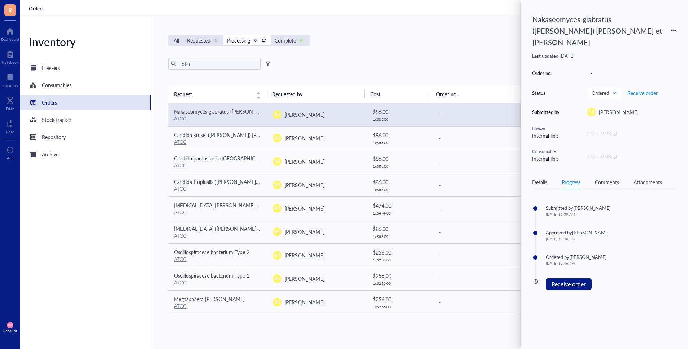 This screenshot has height=349, width=688. Describe the element at coordinates (57, 120) in the screenshot. I see `div: Stock tracker` at that location.